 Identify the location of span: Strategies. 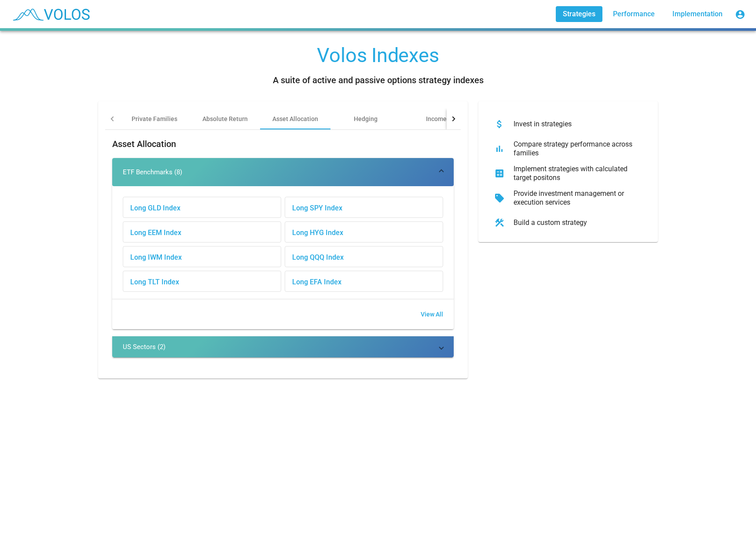
(579, 14).